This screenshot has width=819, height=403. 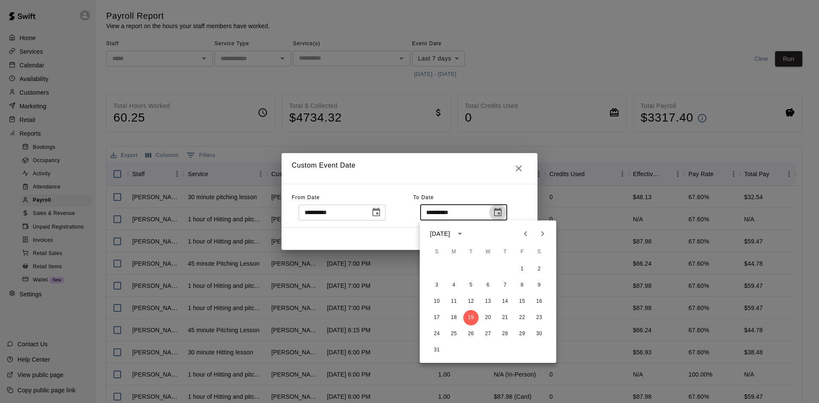 I want to click on span: Saturday, so click(x=539, y=252).